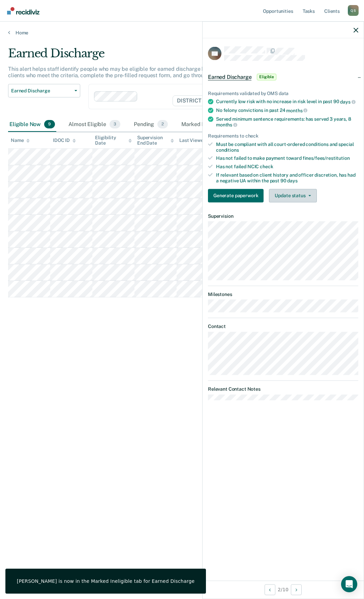 This screenshot has height=599, width=364. Describe the element at coordinates (50, 125) in the screenshot. I see `span: 9` at that location.